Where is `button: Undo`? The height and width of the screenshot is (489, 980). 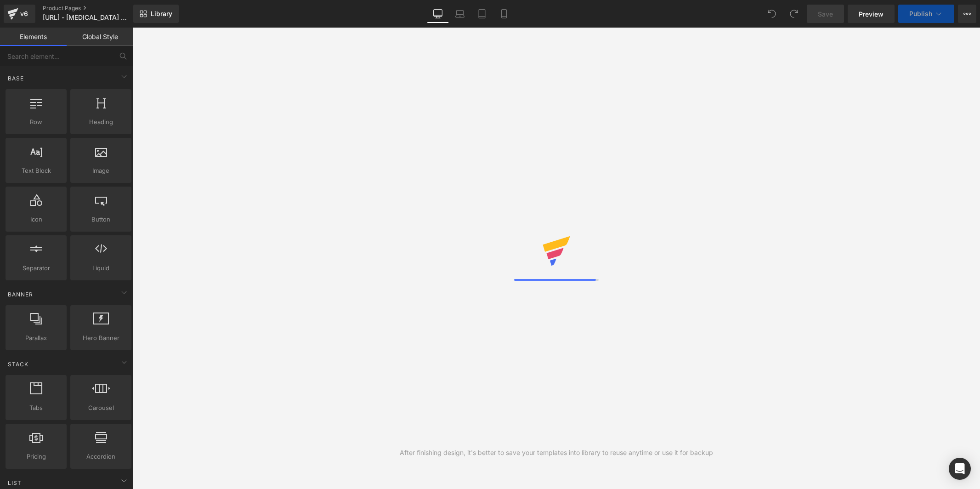 button: Undo is located at coordinates (772, 14).